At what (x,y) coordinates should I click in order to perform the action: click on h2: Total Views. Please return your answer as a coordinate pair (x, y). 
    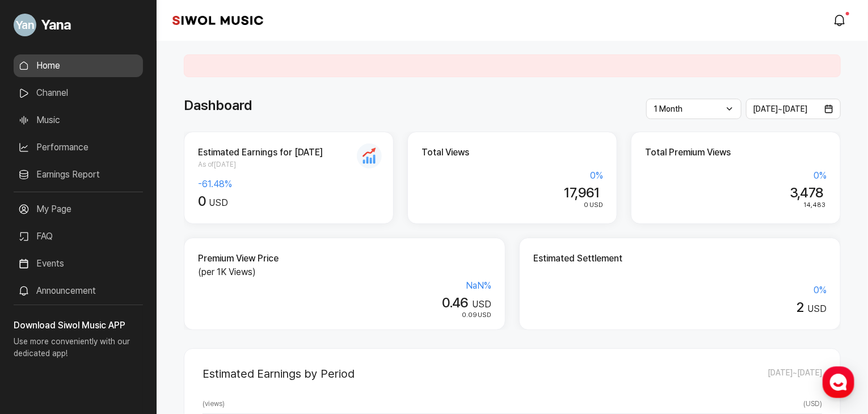
    Looking at the image, I should click on (512, 152).